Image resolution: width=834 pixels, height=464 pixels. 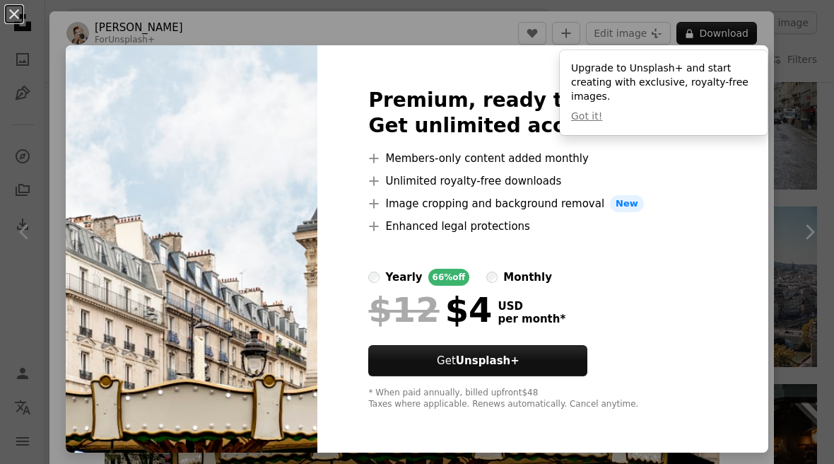 What do you see at coordinates (532, 306) in the screenshot?
I see `span: USD` at bounding box center [532, 306].